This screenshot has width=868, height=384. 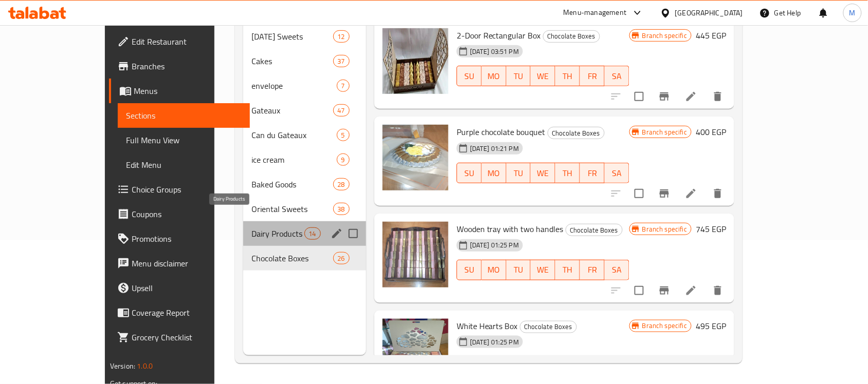 I want to click on span: Choice Groups, so click(x=187, y=190).